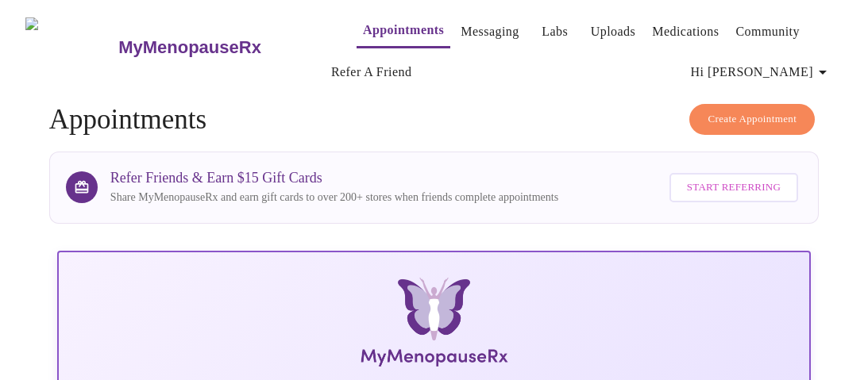 Image resolution: width=868 pixels, height=380 pixels. Describe the element at coordinates (686, 31) in the screenshot. I see `button: Medications` at that location.